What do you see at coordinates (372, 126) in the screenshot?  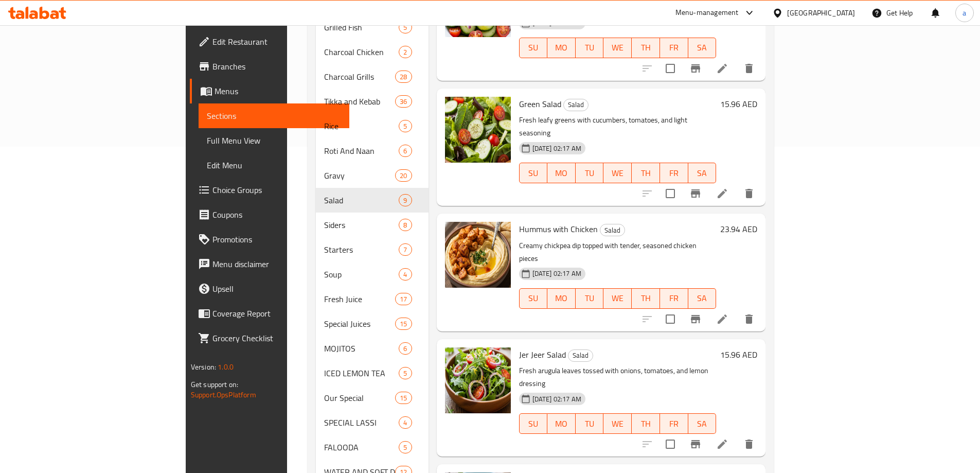 I see `div: Rice5` at bounding box center [372, 126].